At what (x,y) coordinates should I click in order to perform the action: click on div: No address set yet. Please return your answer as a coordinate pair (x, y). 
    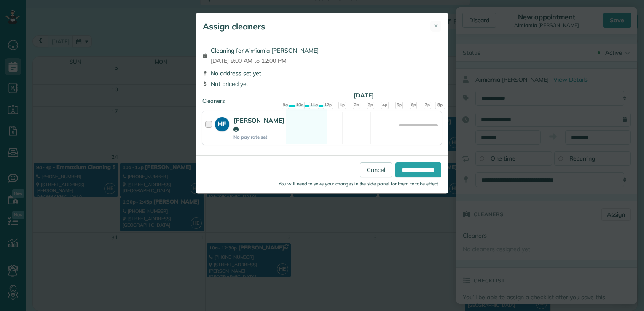
    Looking at the image, I should click on (322, 73).